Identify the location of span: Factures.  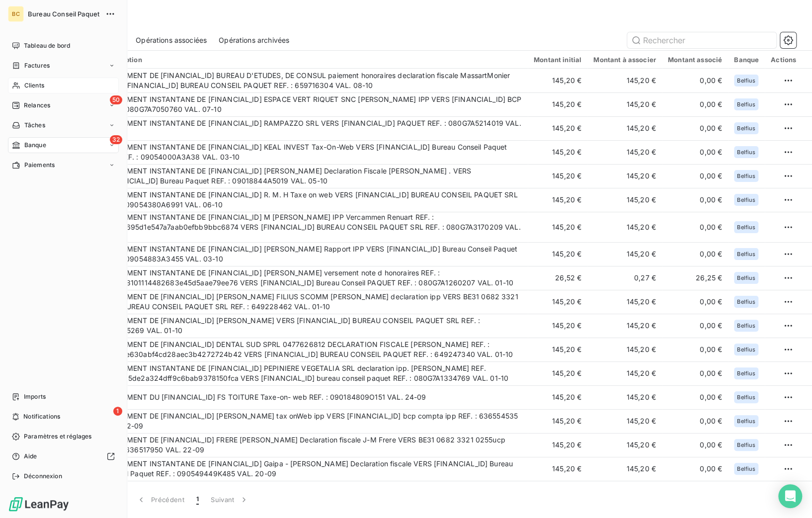
(37, 65).